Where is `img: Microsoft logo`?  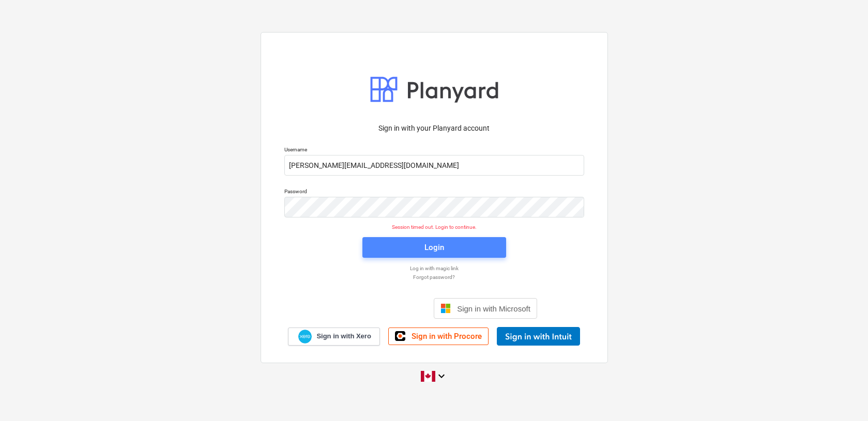
img: Microsoft logo is located at coordinates (446, 309).